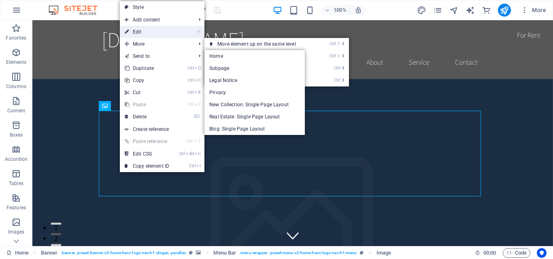 The image size is (553, 259). What do you see at coordinates (162, 129) in the screenshot?
I see `a: Create reference` at bounding box center [162, 129].